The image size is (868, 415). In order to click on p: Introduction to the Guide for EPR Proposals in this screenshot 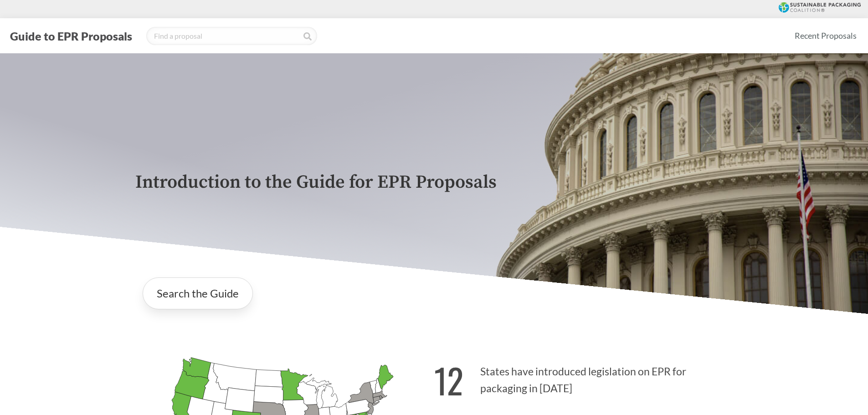, I will do `click(434, 182)`.